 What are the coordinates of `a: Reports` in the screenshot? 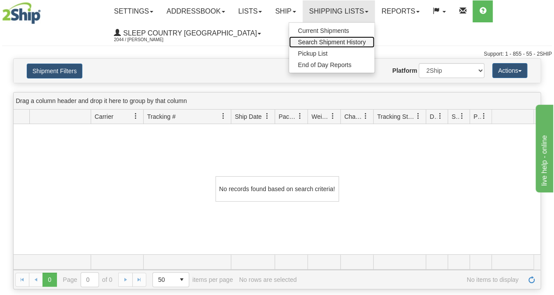 It's located at (400, 11).